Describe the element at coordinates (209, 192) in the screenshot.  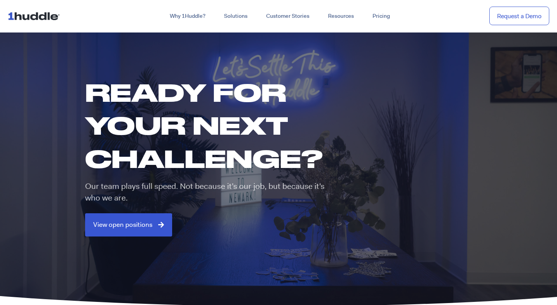
I see `p: Our team plays full speed. Not because it’s our job, but because it’s who we are.` at that location.